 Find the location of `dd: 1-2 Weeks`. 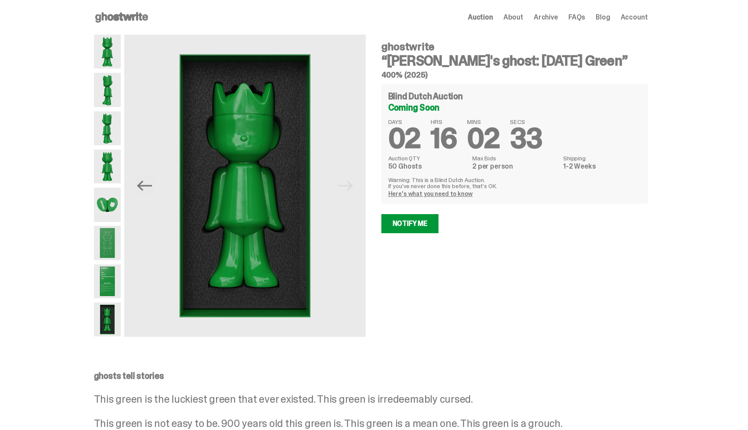

dd: 1-2 Weeks is located at coordinates (602, 166).